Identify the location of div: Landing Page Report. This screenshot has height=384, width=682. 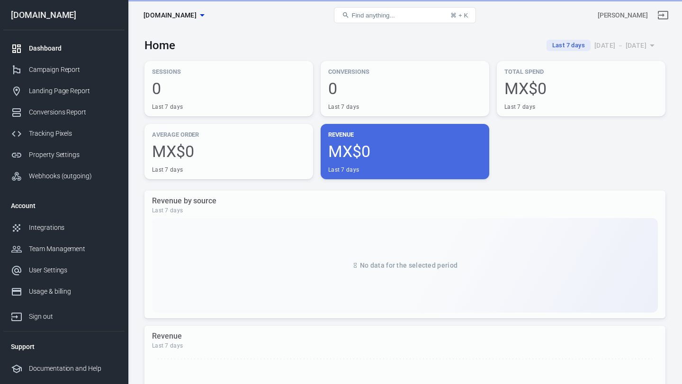
(73, 91).